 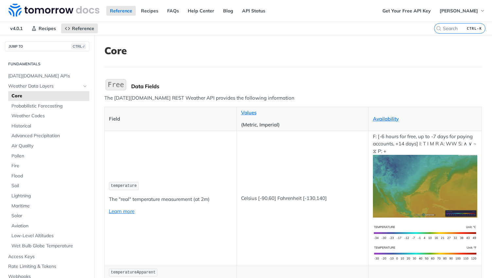 What do you see at coordinates (49, 186) in the screenshot?
I see `span: Soil` at bounding box center [49, 186].